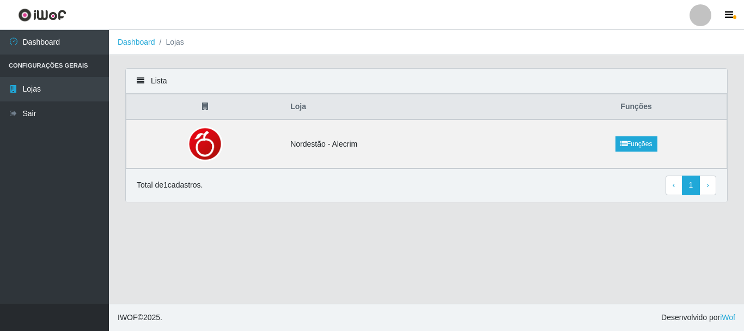 Image resolution: width=744 pixels, height=331 pixels. Describe the element at coordinates (426, 81) in the screenshot. I see `div: Lista` at that location.